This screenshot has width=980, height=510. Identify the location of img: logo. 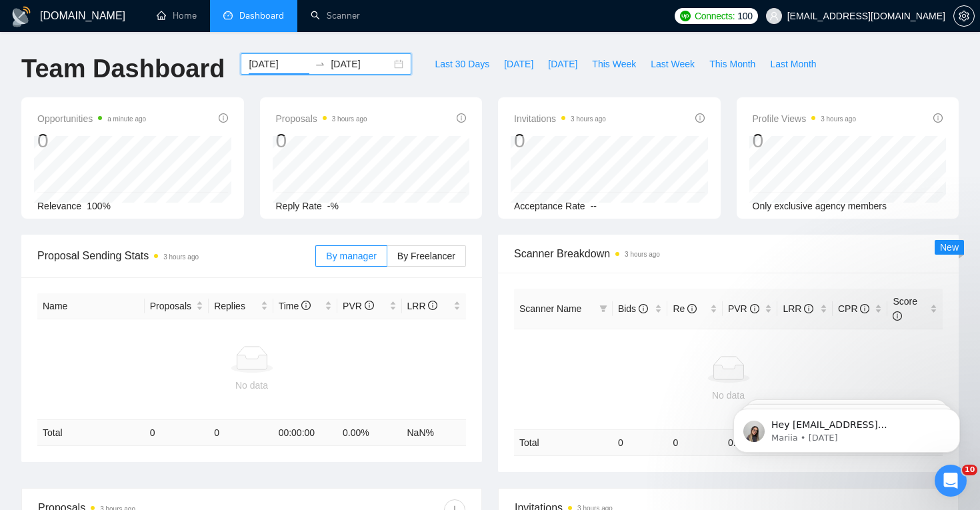
(21, 17).